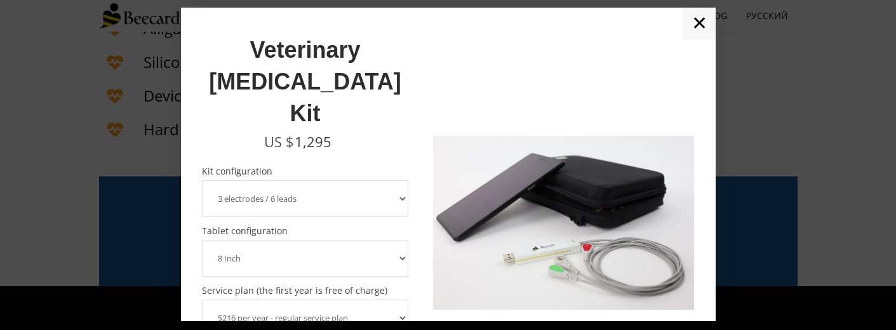  I want to click on span: Tablet configuration, so click(305, 231).